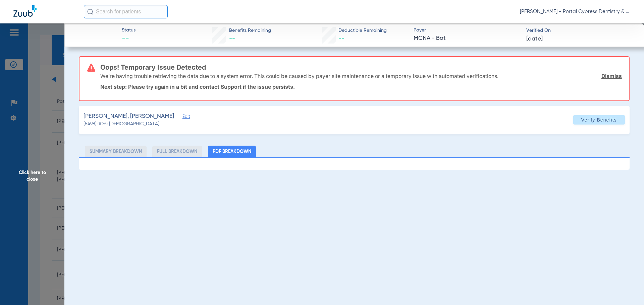 Image resolution: width=644 pixels, height=305 pixels. I want to click on a: Dismiss, so click(612, 76).